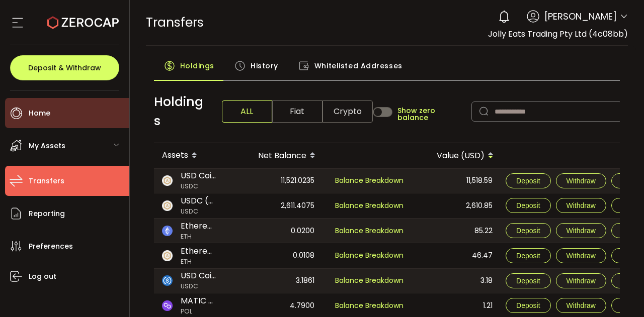  Describe the element at coordinates (247, 112) in the screenshot. I see `span: ALL` at that location.